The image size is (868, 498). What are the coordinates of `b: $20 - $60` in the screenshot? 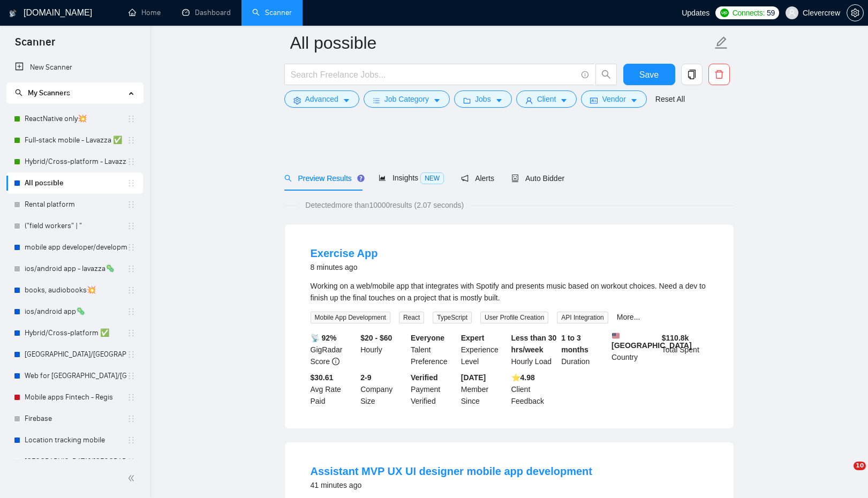 It's located at (376, 338).